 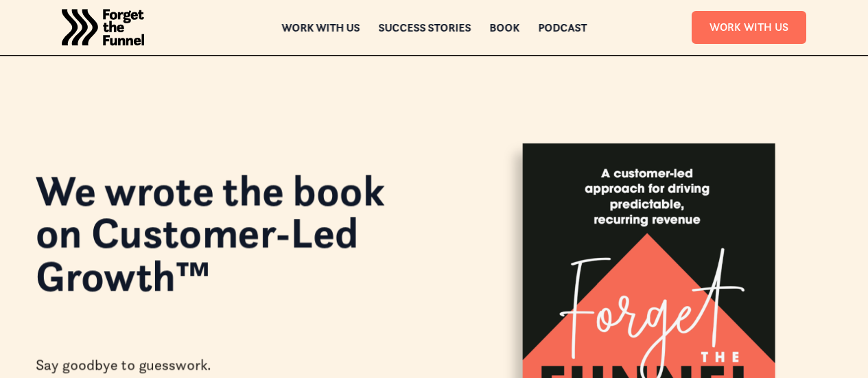 I want to click on div: Book, so click(x=504, y=28).